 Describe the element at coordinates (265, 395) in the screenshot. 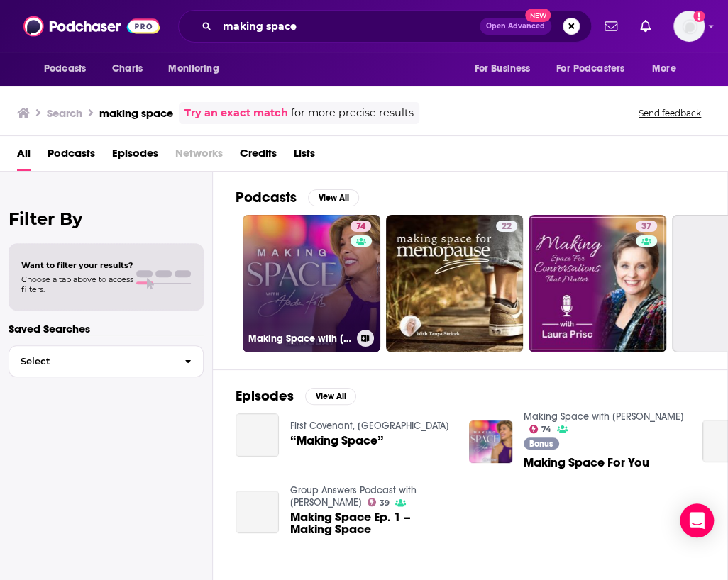

I see `h2: Episodes` at that location.